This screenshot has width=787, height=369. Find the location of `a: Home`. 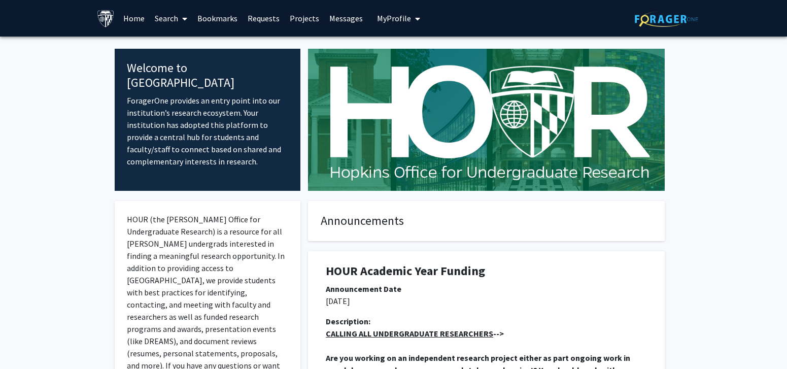

a: Home is located at coordinates (134, 18).